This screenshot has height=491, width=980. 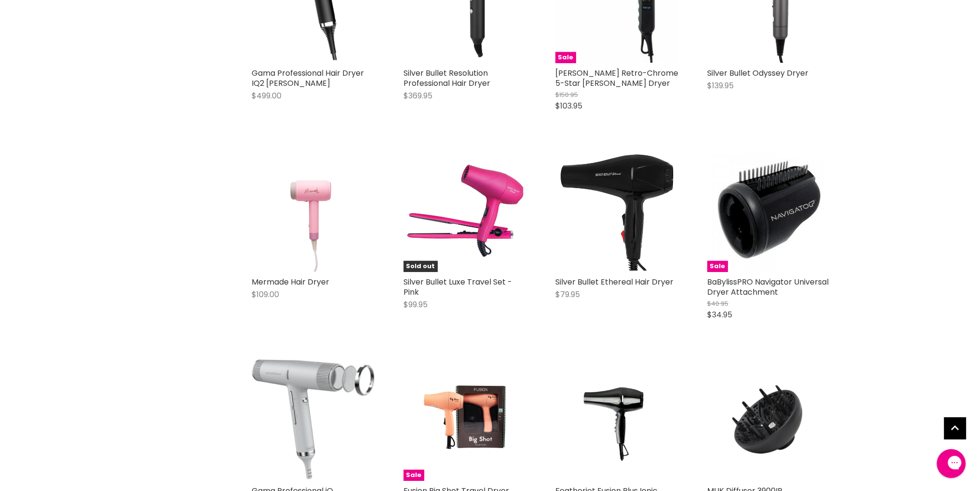 I want to click on span: $99.95, so click(x=416, y=304).